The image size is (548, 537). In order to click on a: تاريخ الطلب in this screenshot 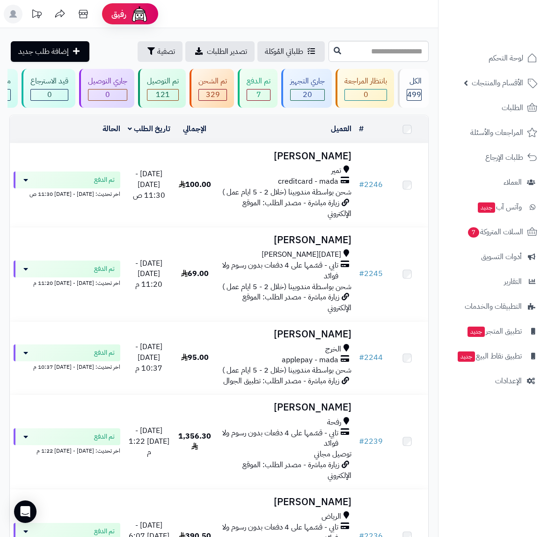, I will do `click(149, 129)`.